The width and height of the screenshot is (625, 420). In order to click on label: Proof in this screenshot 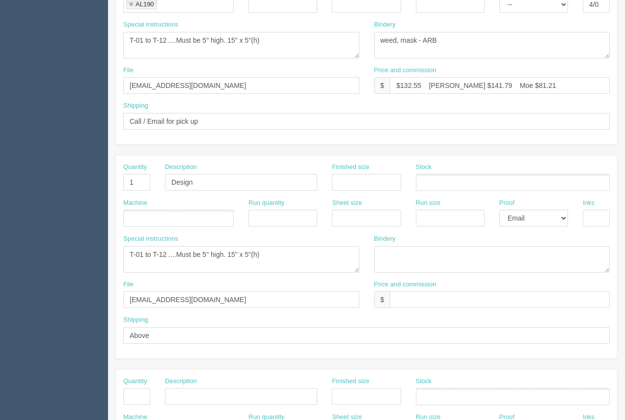, I will do `click(507, 203)`.